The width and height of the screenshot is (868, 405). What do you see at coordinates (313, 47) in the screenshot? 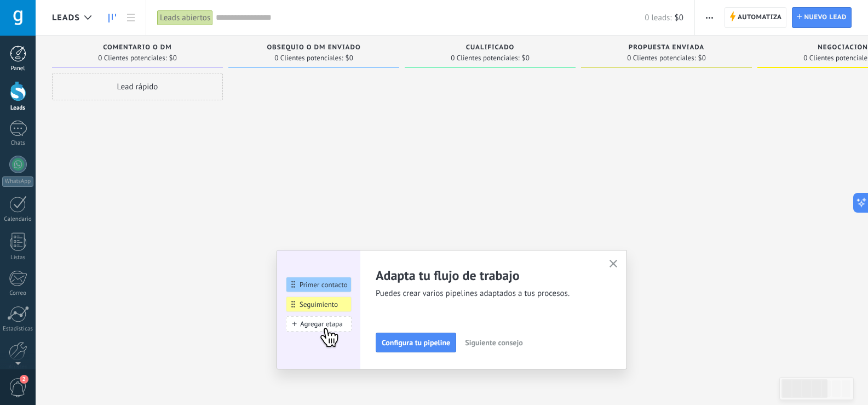
I see `span: Obsequio o DM enviado` at bounding box center [313, 47].